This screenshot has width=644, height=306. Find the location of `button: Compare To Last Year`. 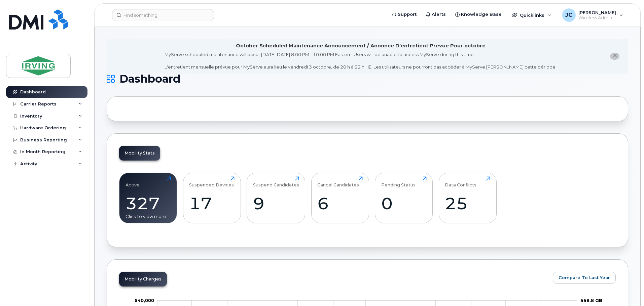

button: Compare To Last Year is located at coordinates (584, 278).